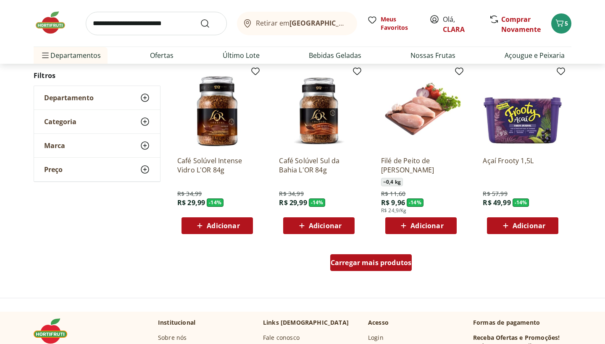  I want to click on a: Comprar Novamente, so click(521, 24).